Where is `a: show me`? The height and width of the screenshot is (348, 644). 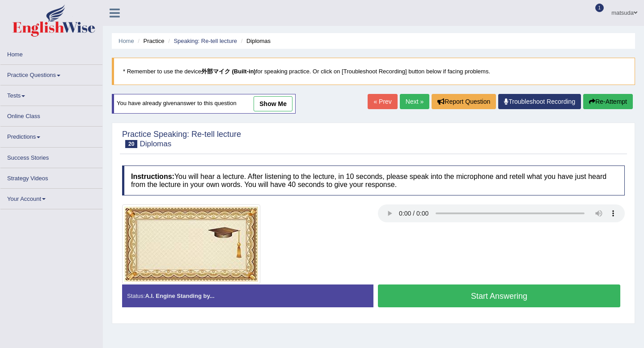 a: show me is located at coordinates (273, 103).